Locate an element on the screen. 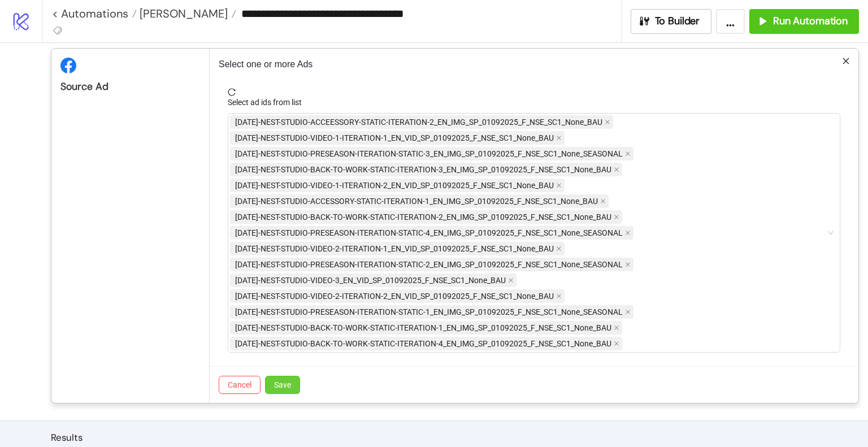 The image size is (868, 447). span: reload is located at coordinates (533, 92).